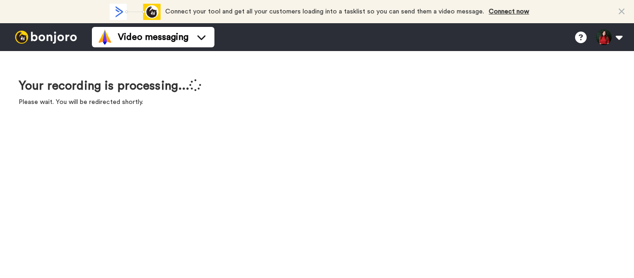  What do you see at coordinates (105, 37) in the screenshot?
I see `img: vm-color.svg` at bounding box center [105, 37].